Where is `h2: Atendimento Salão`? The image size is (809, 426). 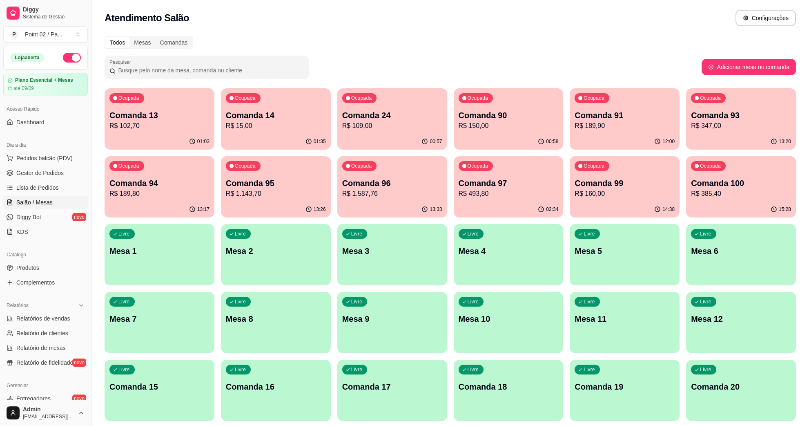 h2: Atendimento Salão is located at coordinates (147, 18).